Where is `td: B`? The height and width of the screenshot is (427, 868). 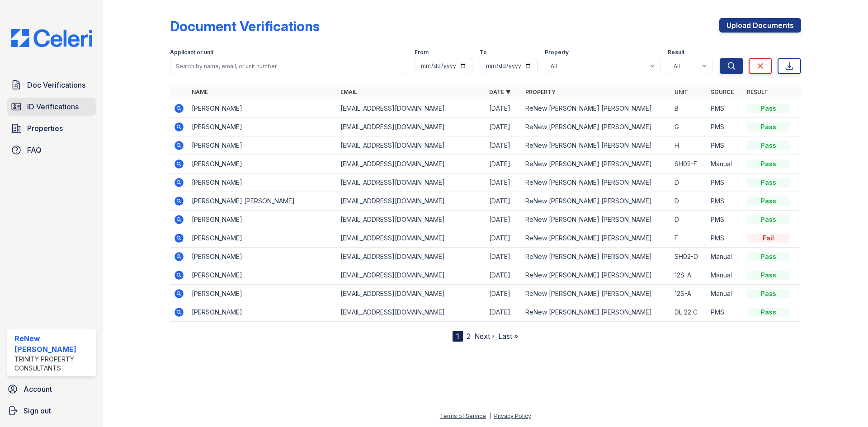
td: B is located at coordinates (689, 109).